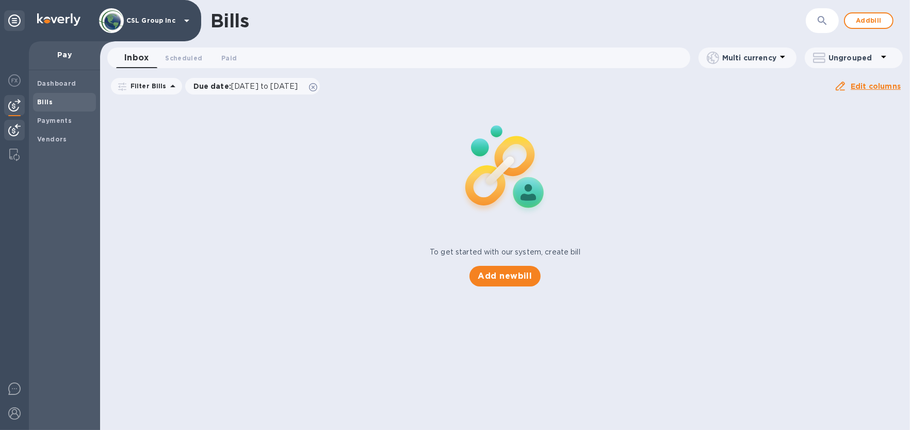  Describe the element at coordinates (136, 58) in the screenshot. I see `span: Inbox` at that location.